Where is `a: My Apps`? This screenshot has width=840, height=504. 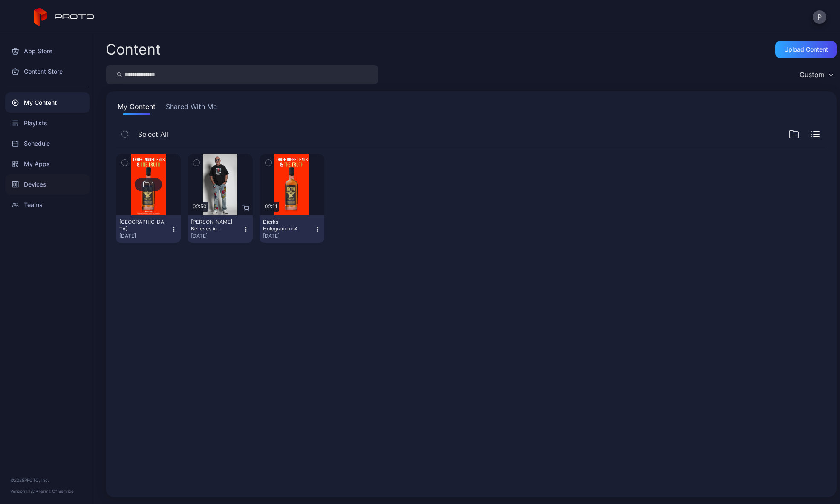 a: My Apps is located at coordinates (47, 164).